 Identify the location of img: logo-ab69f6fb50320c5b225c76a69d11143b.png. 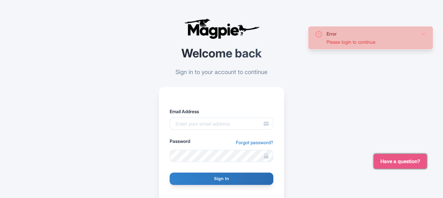
(222, 29).